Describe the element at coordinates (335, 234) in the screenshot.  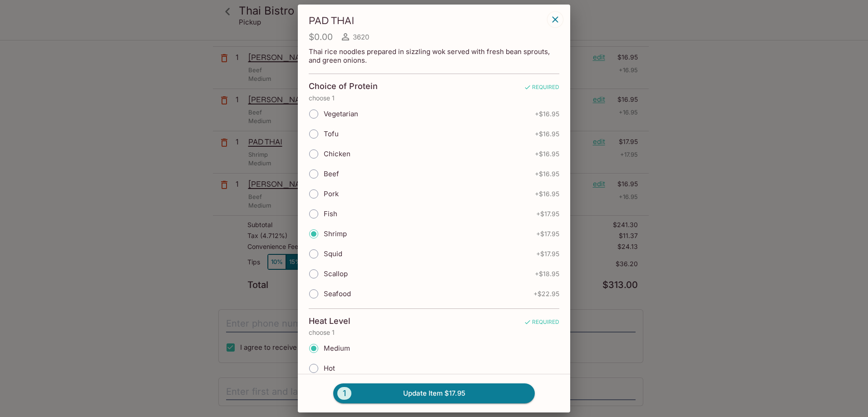
I see `span: Shrimp` at that location.